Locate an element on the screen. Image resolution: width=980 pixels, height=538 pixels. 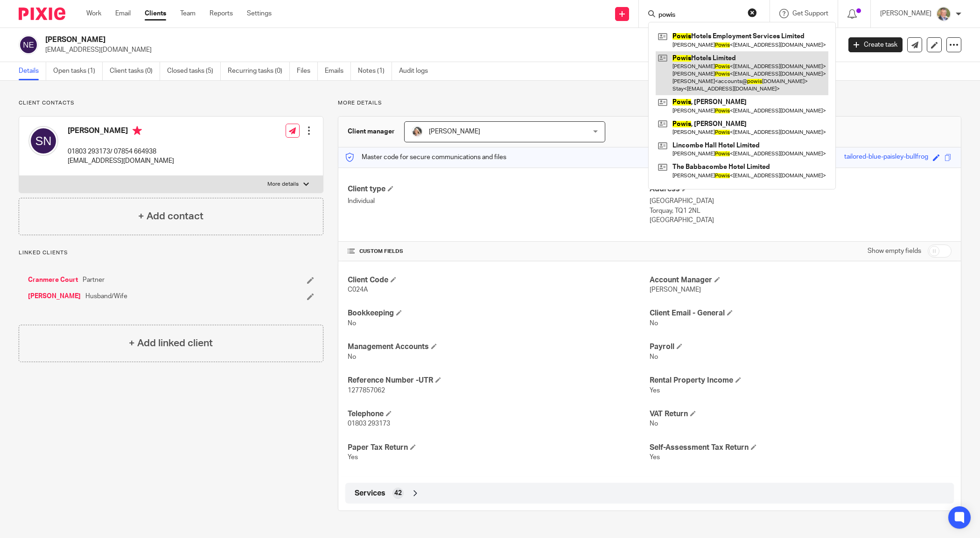
span: 1277857062 is located at coordinates (366, 391).